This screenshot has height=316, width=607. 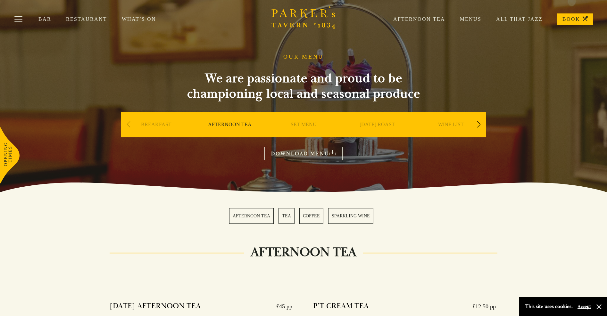 I want to click on a: 1 / 4, so click(x=251, y=216).